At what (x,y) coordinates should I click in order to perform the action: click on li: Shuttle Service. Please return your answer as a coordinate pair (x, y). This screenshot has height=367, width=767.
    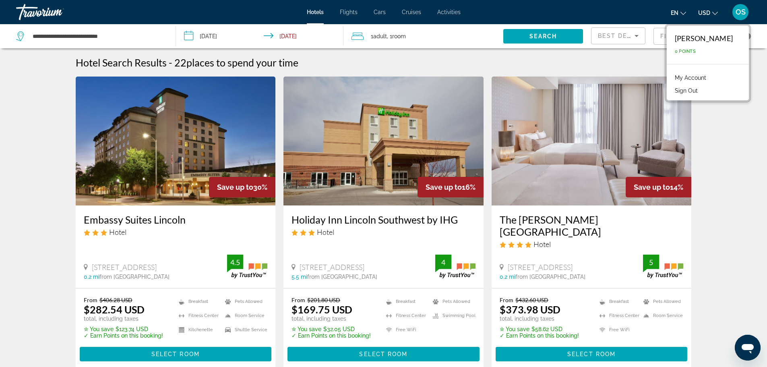
    Looking at the image, I should click on (244, 329).